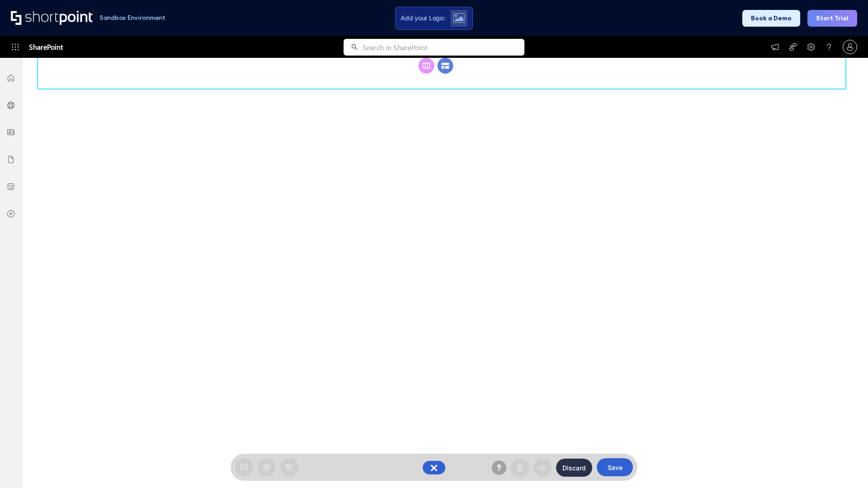 This screenshot has height=488, width=868. Describe the element at coordinates (574, 468) in the screenshot. I see `button: Discard` at that location.